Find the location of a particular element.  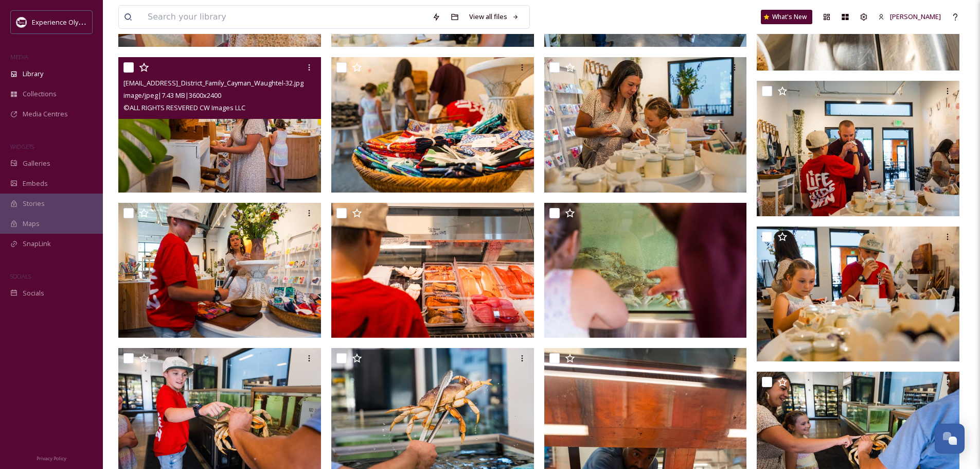

img: ext_1751473018.164318_cayman@caymanwaughtel.com-Craft_District_Family_Cayman_Waughtel-33.jpg is located at coordinates (859, 148).